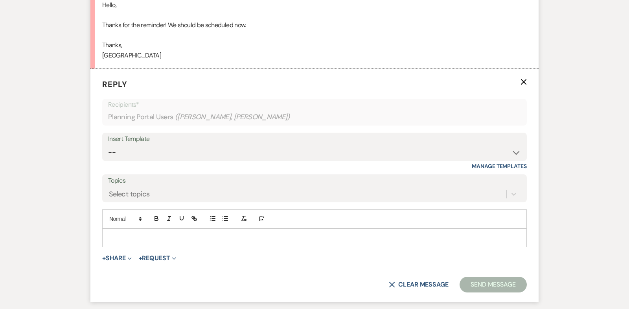 The height and width of the screenshot is (309, 629). What do you see at coordinates (115, 84) in the screenshot?
I see `span: Reply` at bounding box center [115, 84].